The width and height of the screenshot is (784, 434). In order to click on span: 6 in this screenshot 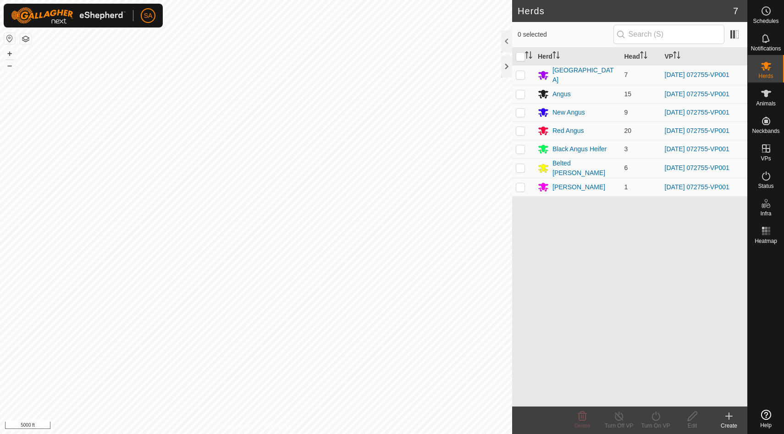, I will do `click(626, 168)`.